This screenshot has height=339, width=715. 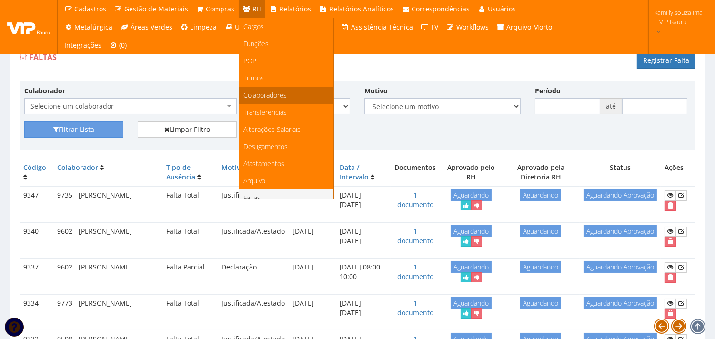 I want to click on span: Afastamentos, so click(x=264, y=163).